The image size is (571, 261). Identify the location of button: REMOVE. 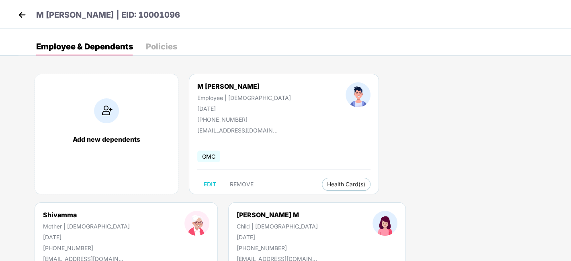
(241, 184).